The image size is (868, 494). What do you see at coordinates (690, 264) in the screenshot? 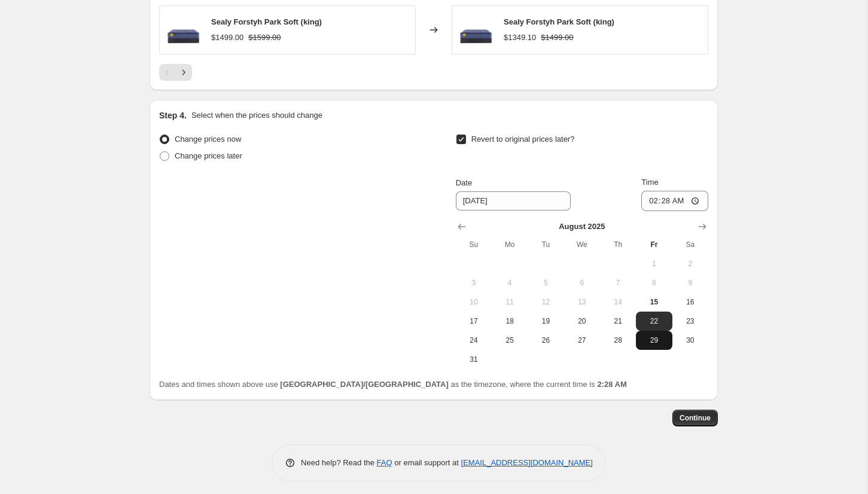
I see `span: 2` at bounding box center [690, 264].